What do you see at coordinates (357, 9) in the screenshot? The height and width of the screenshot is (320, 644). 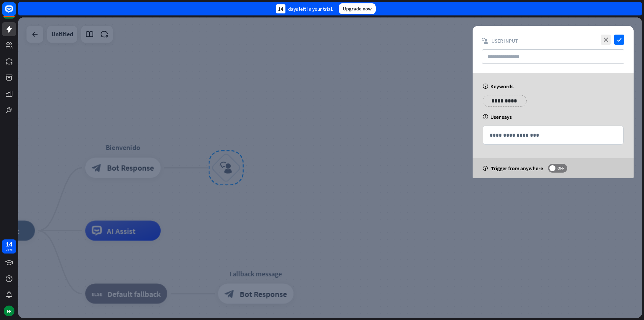 I see `div: Upgrade now` at bounding box center [357, 9].